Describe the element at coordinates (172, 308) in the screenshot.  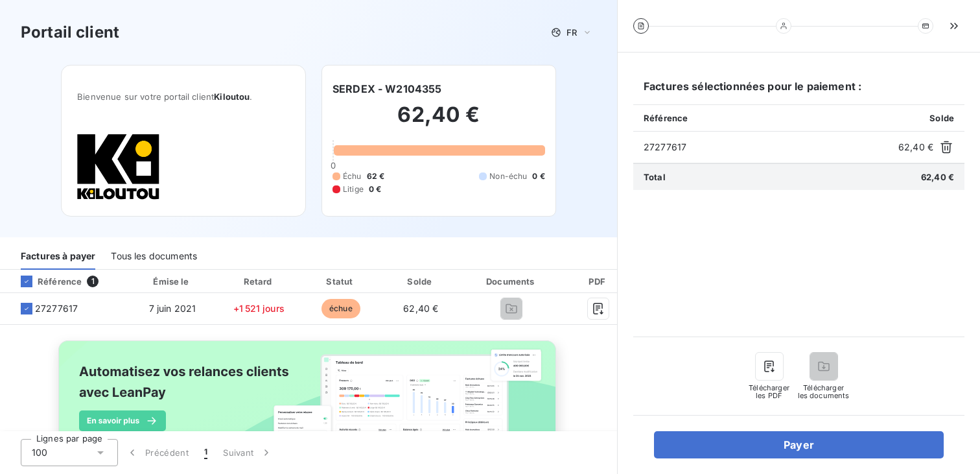
I see `span: 7 juin 2021` at that location.